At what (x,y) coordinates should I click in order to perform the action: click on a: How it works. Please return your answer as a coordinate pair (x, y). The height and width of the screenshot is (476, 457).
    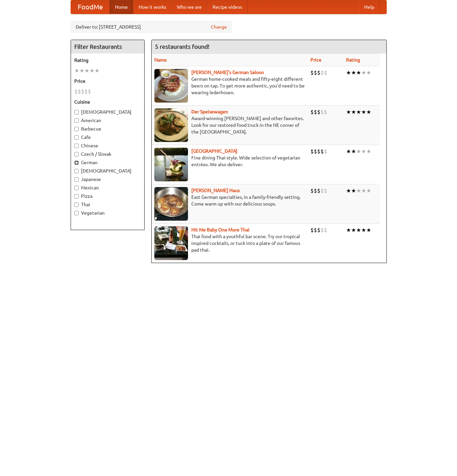
    Looking at the image, I should click on (153, 7).